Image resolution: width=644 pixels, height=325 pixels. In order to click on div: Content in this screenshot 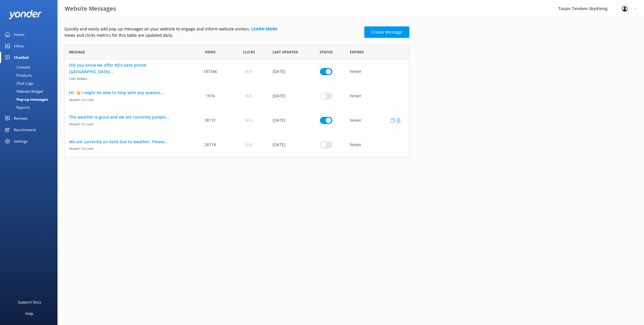, I will do `click(17, 67)`.